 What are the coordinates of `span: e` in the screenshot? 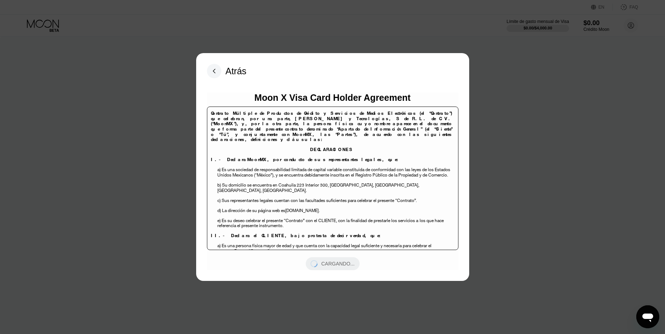 It's located at (218, 220).